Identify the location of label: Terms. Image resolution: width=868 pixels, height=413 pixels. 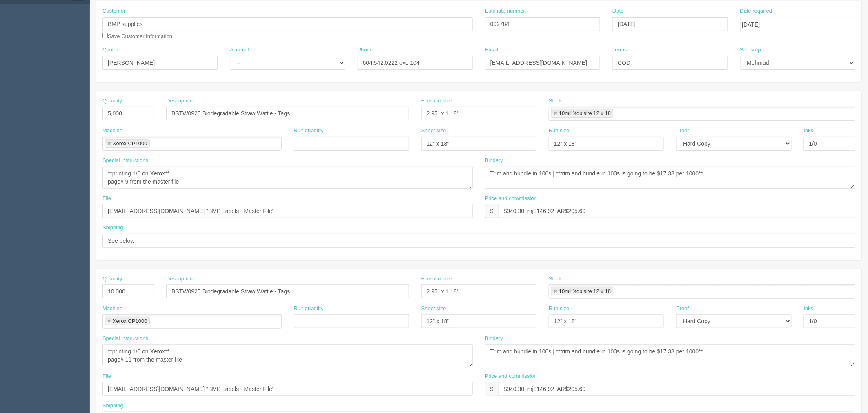
(619, 50).